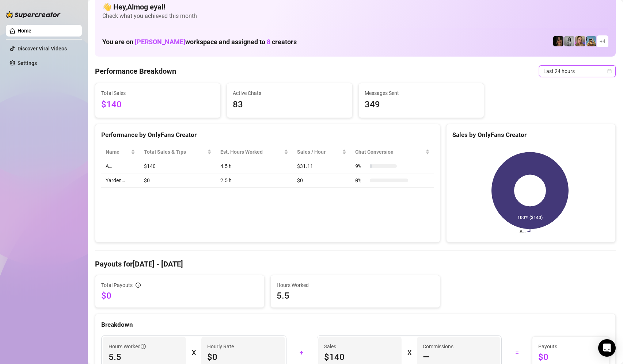  Describe the element at coordinates (355, 16) in the screenshot. I see `span: Check what you achieved this month` at that location.